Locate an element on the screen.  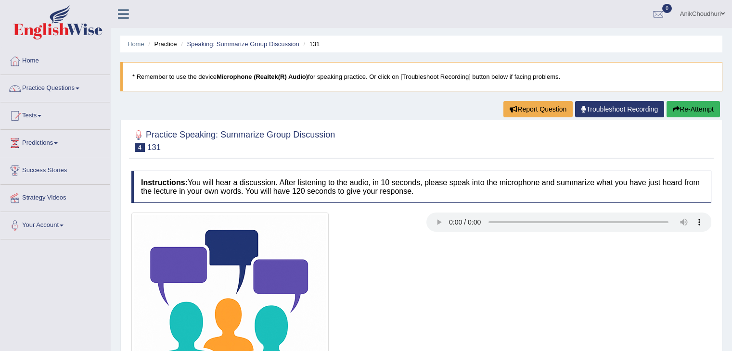
a: Tests is located at coordinates (55, 115).